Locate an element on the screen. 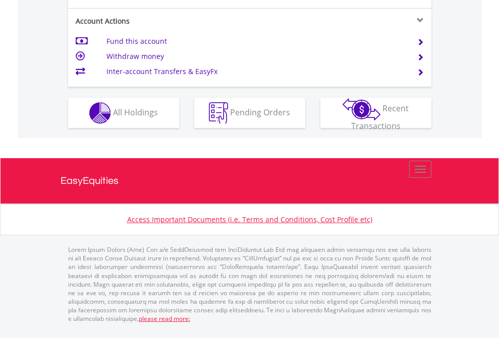 The image size is (499, 338). span: Pending Orders is located at coordinates (260, 112).